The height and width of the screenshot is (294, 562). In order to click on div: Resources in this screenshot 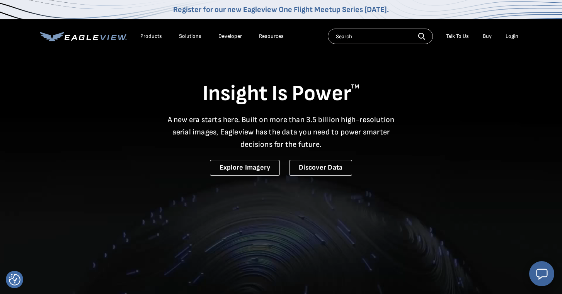, I will do `click(271, 36)`.